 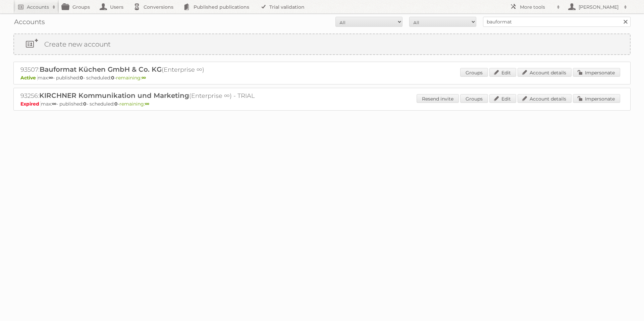 What do you see at coordinates (38, 7) in the screenshot?
I see `h2: Accounts` at bounding box center [38, 7].